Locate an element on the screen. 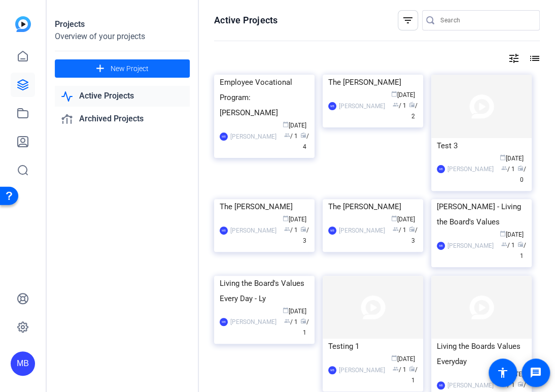 The image size is (555, 392). mat-icon: accessibility is located at coordinates (503, 373).